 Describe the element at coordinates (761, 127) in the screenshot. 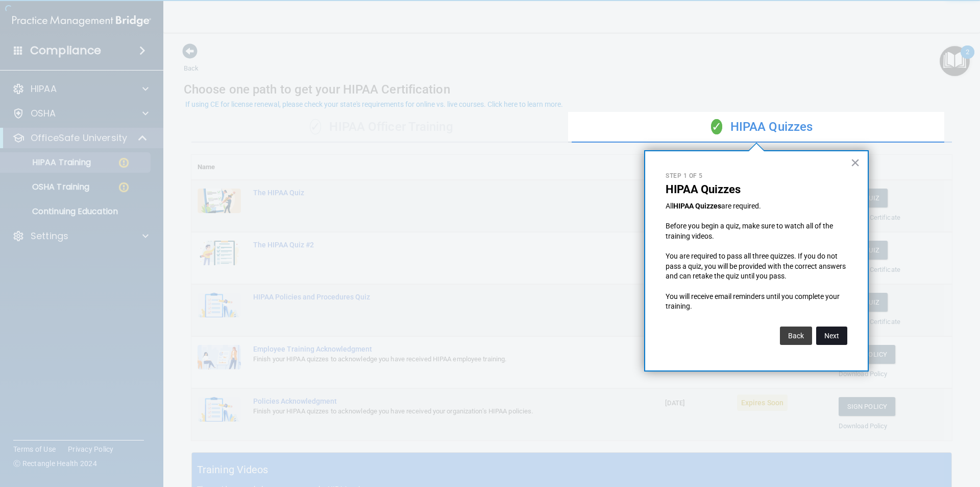

I see `div: HIPAA Quizzes` at that location.